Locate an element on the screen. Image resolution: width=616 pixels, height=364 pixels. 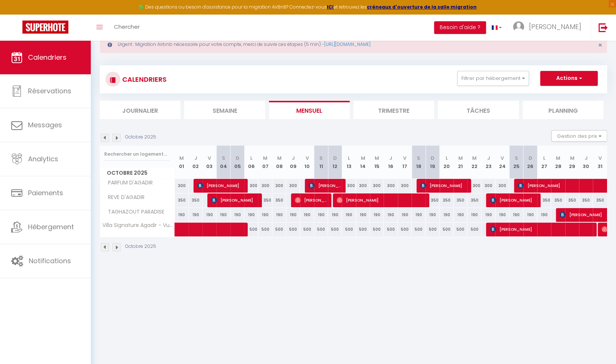
li: Semaine is located at coordinates (224, 110).